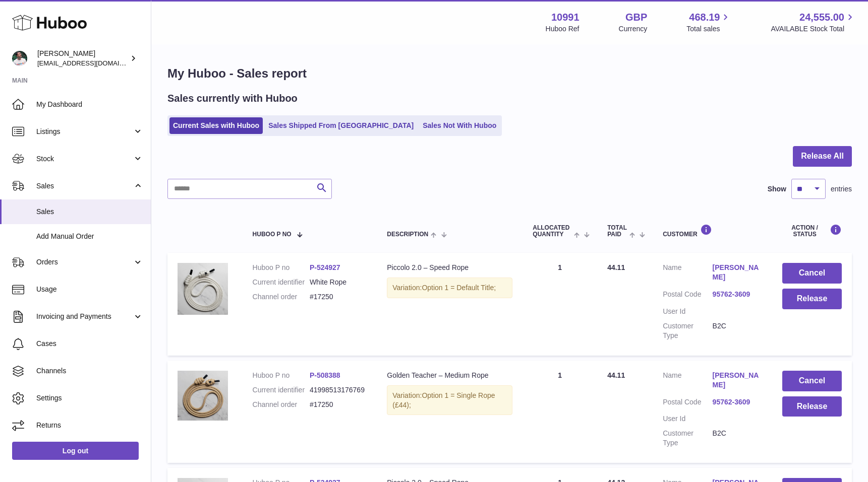 This screenshot has width=868, height=482. Describe the element at coordinates (458, 288) in the screenshot. I see `span: Option 1 = Default Title;` at that location.